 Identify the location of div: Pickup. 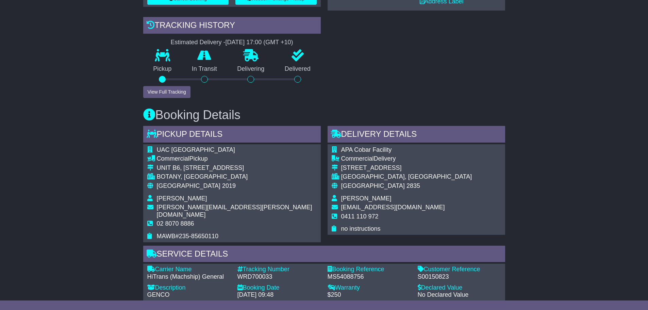
(237, 159).